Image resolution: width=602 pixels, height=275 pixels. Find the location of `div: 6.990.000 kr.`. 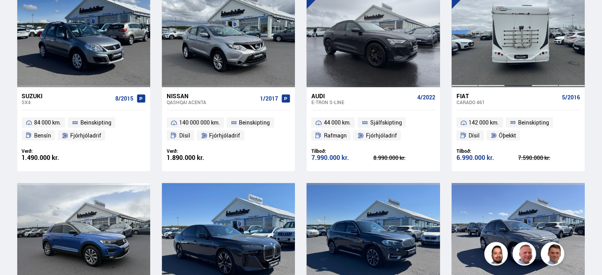

div: 6.990.000 kr. is located at coordinates (488, 157).